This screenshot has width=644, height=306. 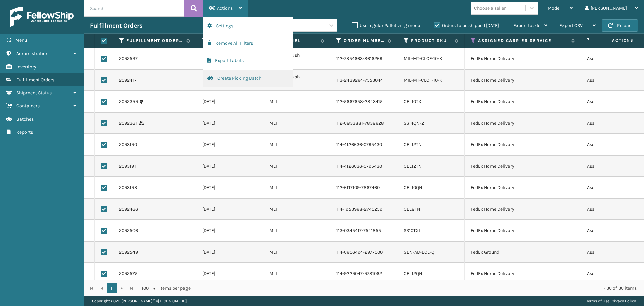 What do you see at coordinates (364, 274) in the screenshot?
I see `td: 114-9229047-9781062` at bounding box center [364, 274].